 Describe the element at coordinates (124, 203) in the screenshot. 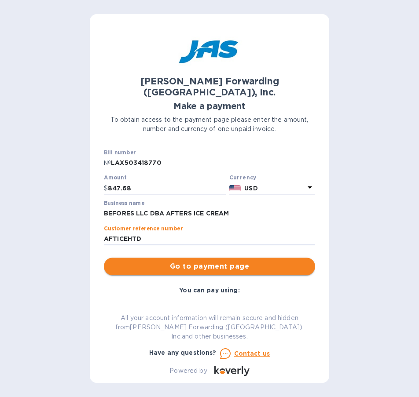

I see `label: Business name` at that location.